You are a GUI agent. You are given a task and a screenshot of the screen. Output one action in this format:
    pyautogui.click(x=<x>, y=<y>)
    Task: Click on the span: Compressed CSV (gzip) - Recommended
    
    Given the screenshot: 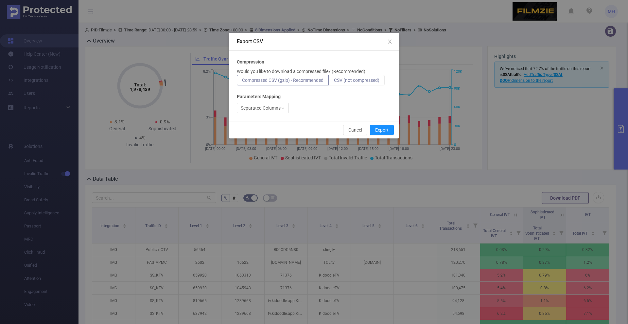 What is the action you would take?
    pyautogui.click(x=282, y=80)
    